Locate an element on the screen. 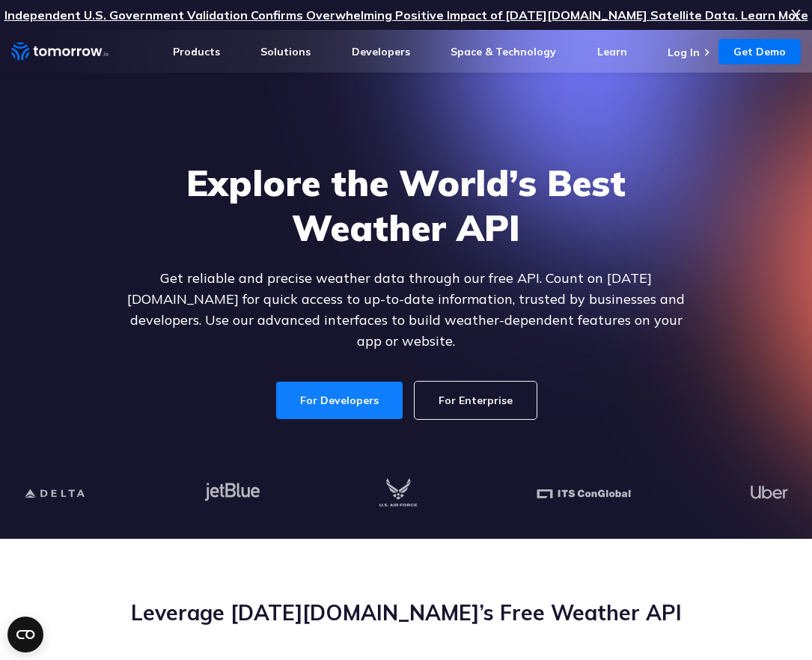 This screenshot has width=812, height=660. a: For Enterprise is located at coordinates (475, 401).